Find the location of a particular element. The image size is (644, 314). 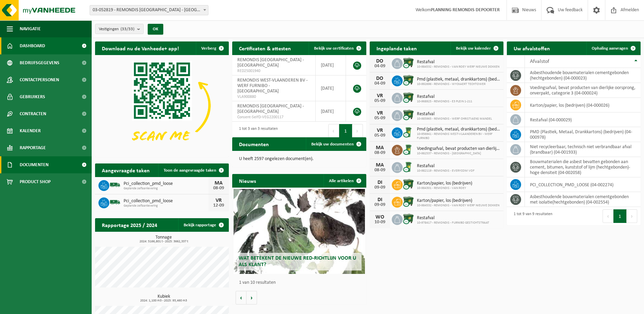

img: Download de VHEPlus App is located at coordinates (162, 106).